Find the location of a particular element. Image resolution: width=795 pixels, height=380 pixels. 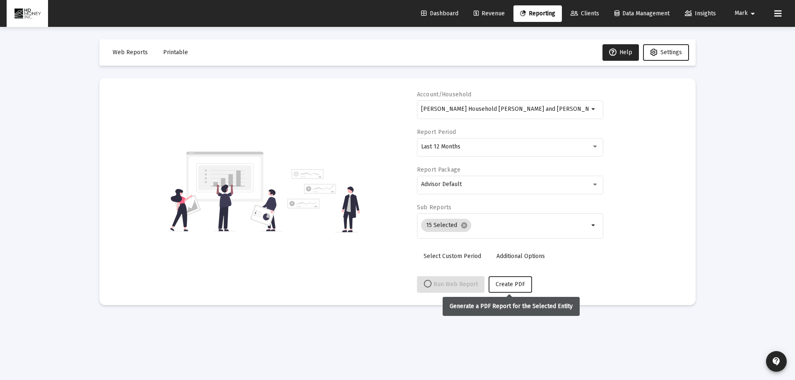

span: Web Reports is located at coordinates (130, 52).